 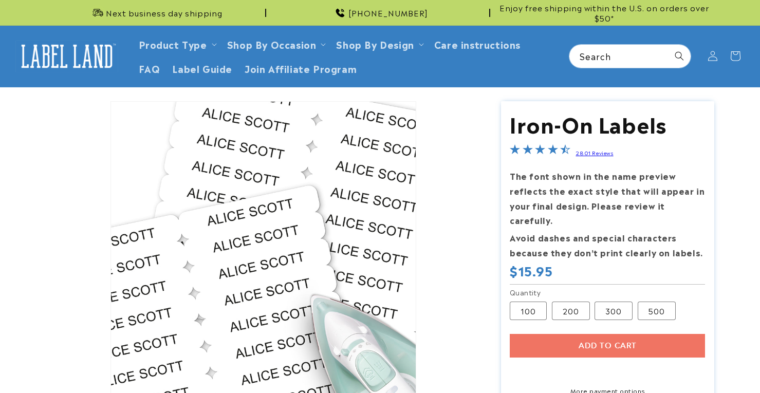 I want to click on summary: Product Type, so click(x=177, y=44).